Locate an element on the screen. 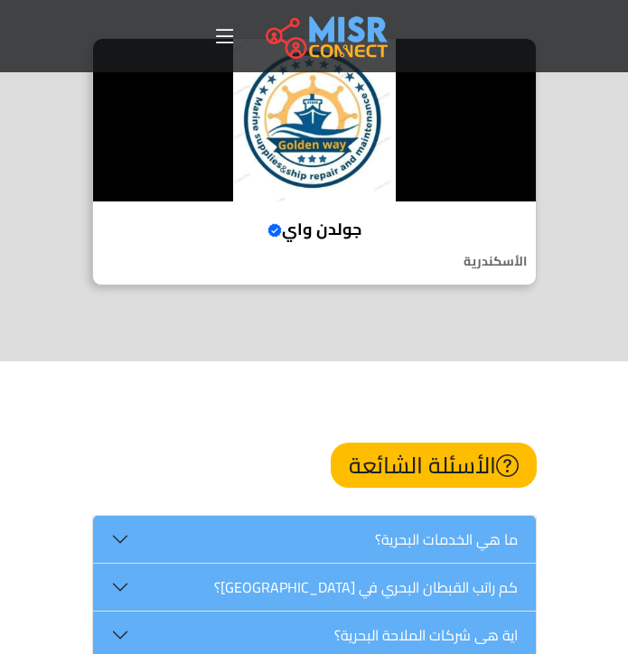 The width and height of the screenshot is (628, 654). button: ما هي الخدمات البحرية؟ is located at coordinates (314, 539).